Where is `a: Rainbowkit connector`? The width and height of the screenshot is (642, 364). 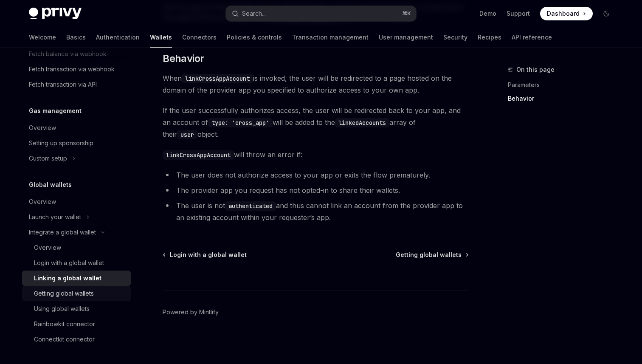 a: Rainbowkit connector is located at coordinates (76, 324).